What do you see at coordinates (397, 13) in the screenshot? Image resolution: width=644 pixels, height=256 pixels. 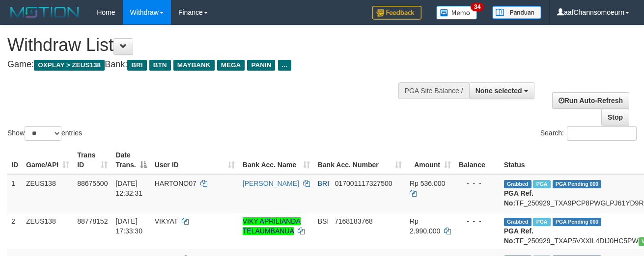 I see `img: Feedback.jpg` at bounding box center [397, 13].